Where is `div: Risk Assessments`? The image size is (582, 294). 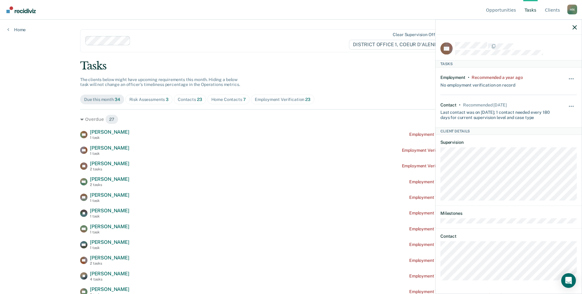 div: Risk Assessments is located at coordinates (149, 99).